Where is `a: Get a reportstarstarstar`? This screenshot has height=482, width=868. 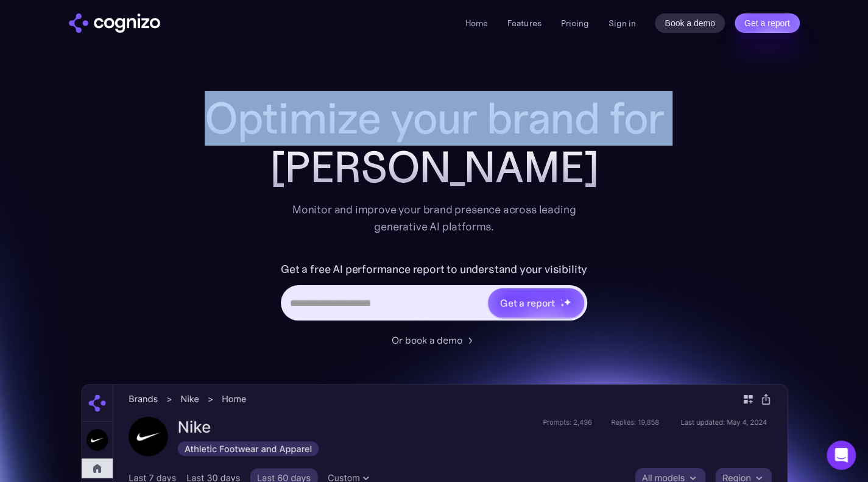 a: Get a reportstarstarstar is located at coordinates (536, 303).